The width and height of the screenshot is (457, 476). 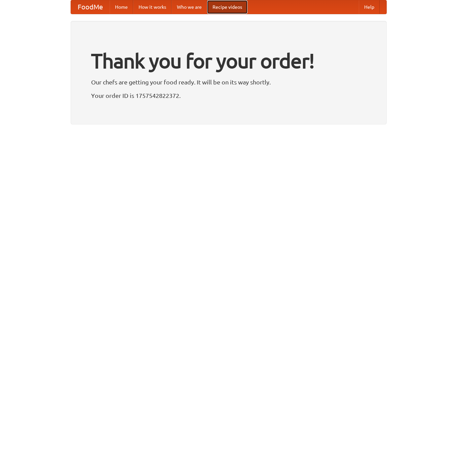 I want to click on h1: Thank you for your order!, so click(x=229, y=61).